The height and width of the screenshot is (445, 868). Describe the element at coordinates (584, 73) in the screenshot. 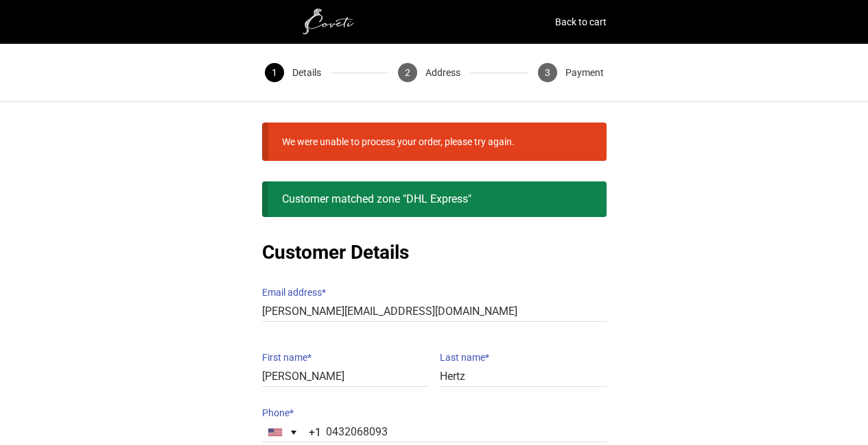

I see `span: Payment` at that location.